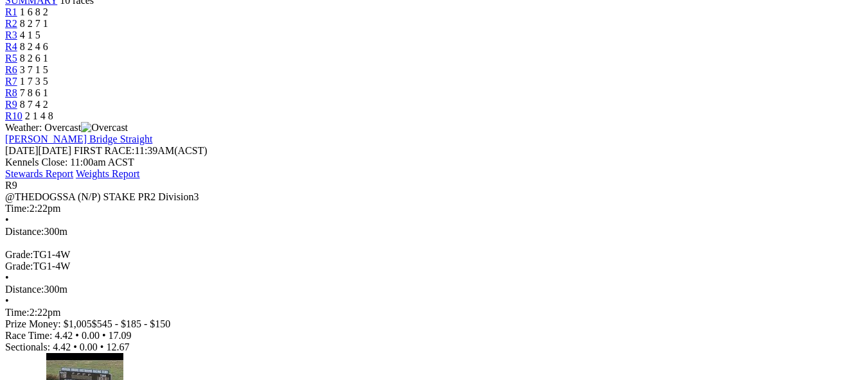  I want to click on span: R5, so click(11, 58).